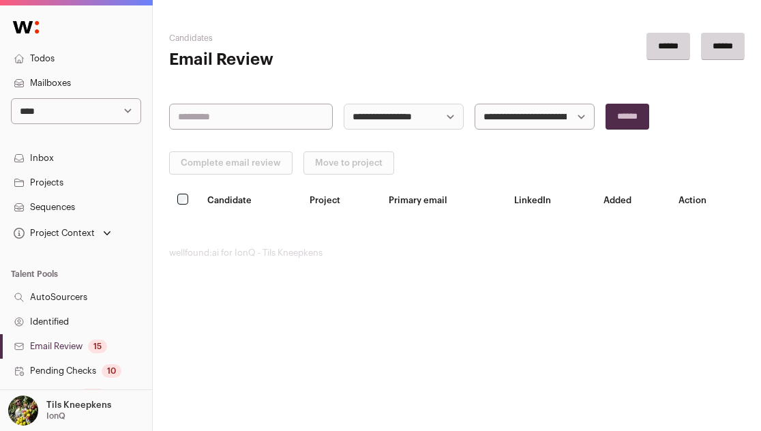  What do you see at coordinates (265, 38) in the screenshot?
I see `h2: Candidates` at bounding box center [265, 38].